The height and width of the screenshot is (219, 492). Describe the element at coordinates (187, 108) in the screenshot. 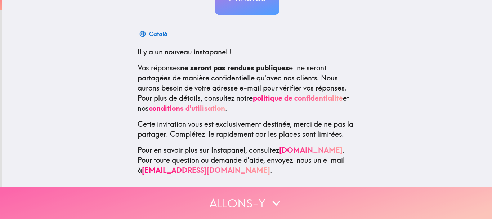

I see `a: conditions d'utilisation` at that location.